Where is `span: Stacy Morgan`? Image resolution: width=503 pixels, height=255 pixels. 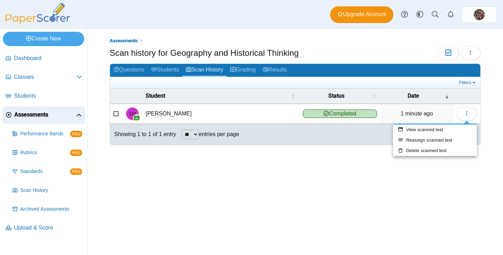 span: Stacy Morgan is located at coordinates (132, 114).